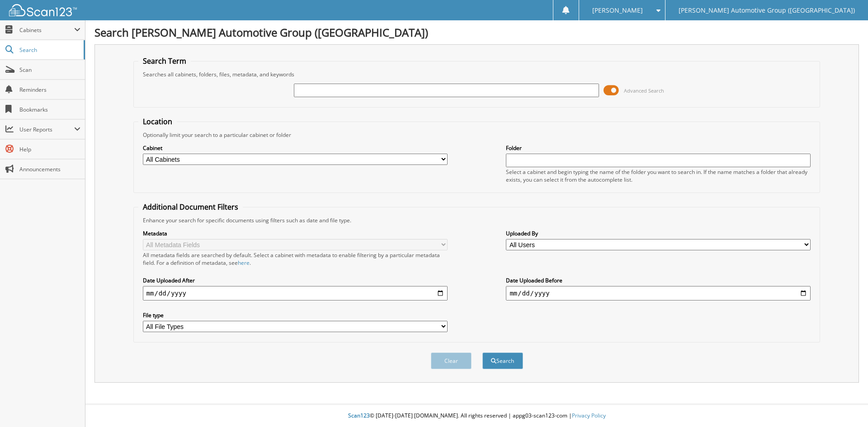 This screenshot has width=868, height=427. Describe the element at coordinates (644, 90) in the screenshot. I see `span: Advanced Search` at that location.